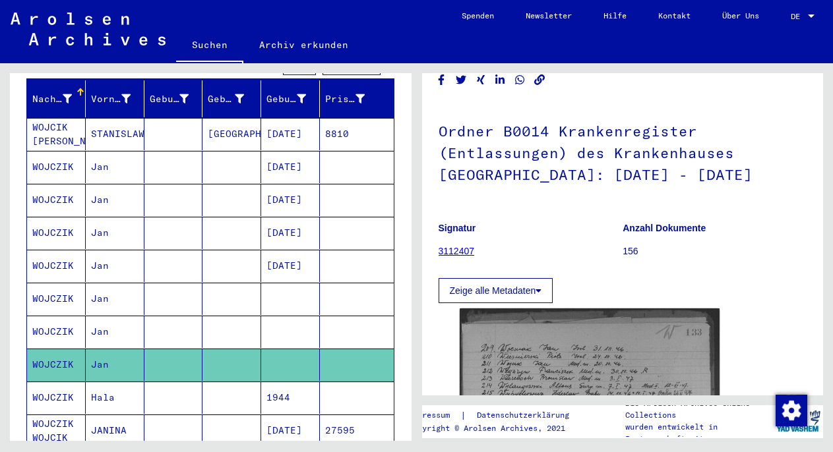 Image resolution: width=833 pixels, height=452 pixels. I want to click on mat-cell: 8810, so click(357, 134).